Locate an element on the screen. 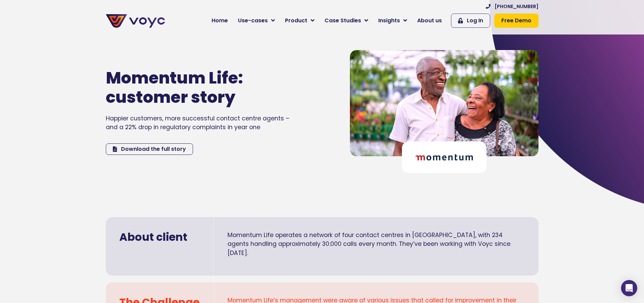 The width and height of the screenshot is (644, 303). span: Case Studies is located at coordinates (343, 20).